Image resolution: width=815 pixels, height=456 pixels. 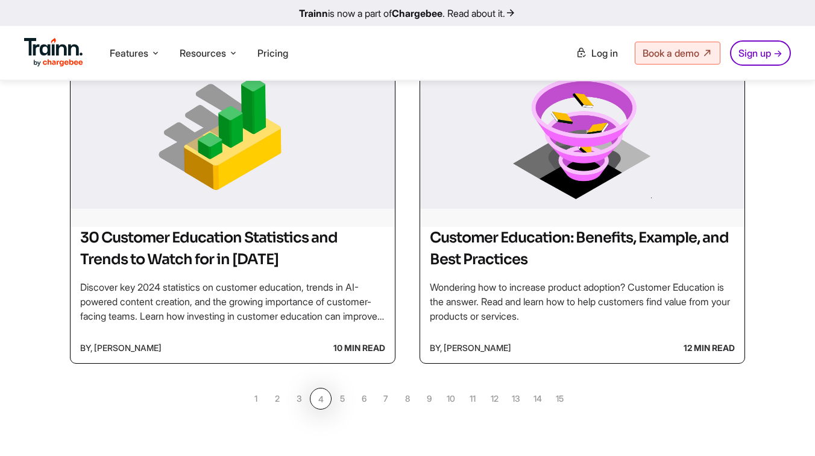 I want to click on span: Features, so click(x=129, y=53).